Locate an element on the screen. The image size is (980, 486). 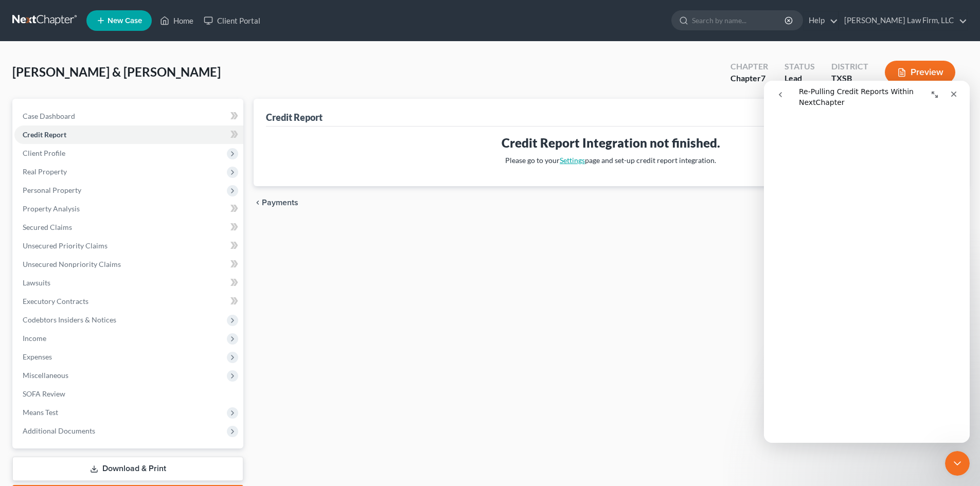
span: Additional Documents is located at coordinates (59, 431).